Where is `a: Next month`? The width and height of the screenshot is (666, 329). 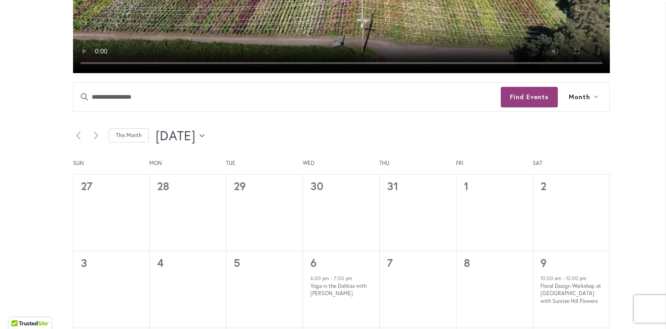 a: Next month is located at coordinates (96, 136).